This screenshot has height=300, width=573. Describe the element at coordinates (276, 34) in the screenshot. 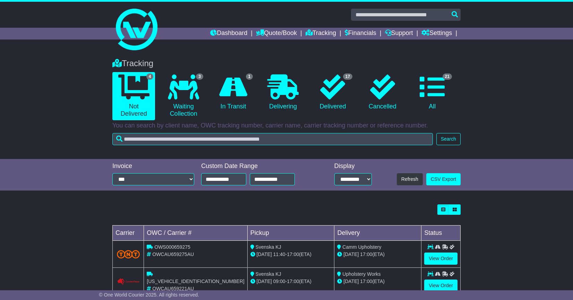

I see `a: Quote/Book` at that location.